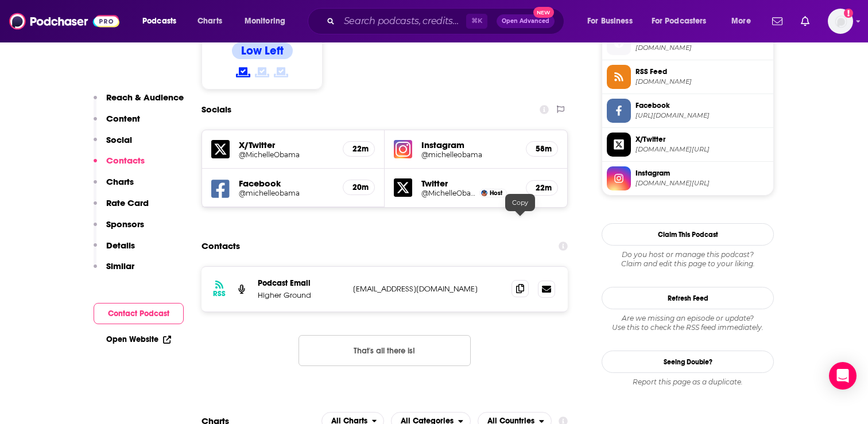 The height and width of the screenshot is (424, 868). Describe the element at coordinates (543, 12) in the screenshot. I see `span: New` at that location.